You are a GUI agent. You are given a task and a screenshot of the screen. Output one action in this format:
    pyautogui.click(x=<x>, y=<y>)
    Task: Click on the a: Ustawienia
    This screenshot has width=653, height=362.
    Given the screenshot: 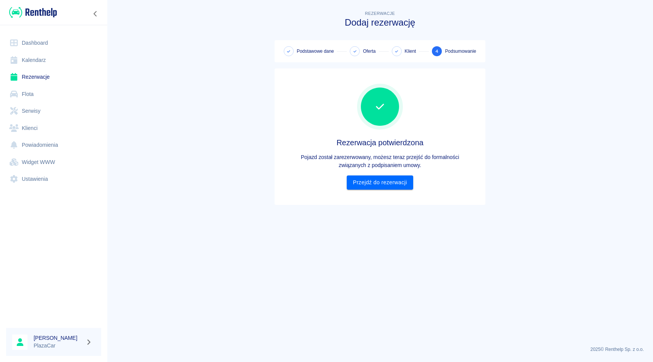 What is the action you would take?
    pyautogui.click(x=53, y=179)
    